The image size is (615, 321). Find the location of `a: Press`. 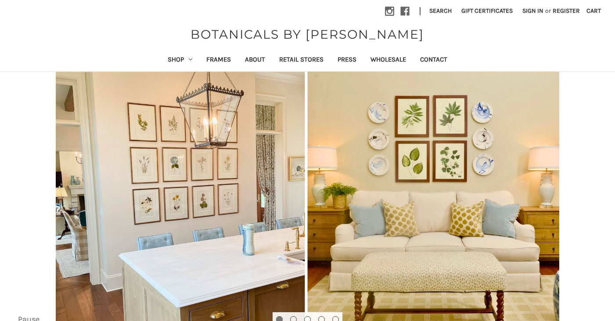

a: Press is located at coordinates (347, 60).